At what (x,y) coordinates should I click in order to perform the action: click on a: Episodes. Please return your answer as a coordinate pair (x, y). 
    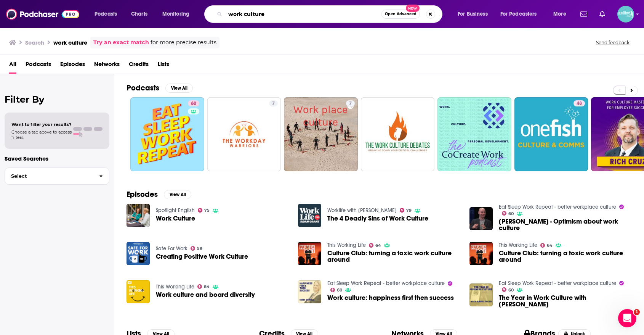
    Looking at the image, I should click on (72, 65).